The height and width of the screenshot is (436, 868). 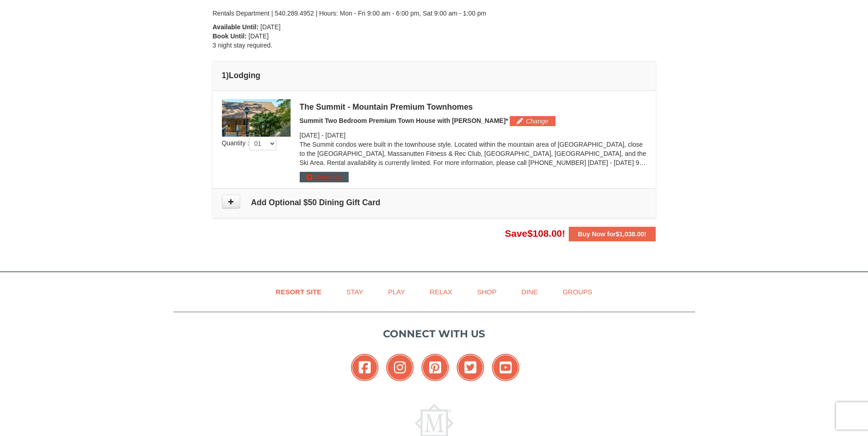 I want to click on a: Groups, so click(x=576, y=291).